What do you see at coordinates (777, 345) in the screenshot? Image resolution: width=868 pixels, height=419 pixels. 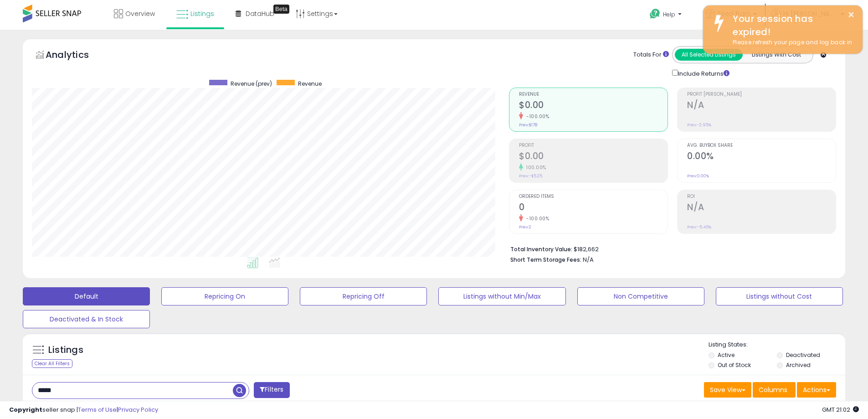 I see `p: Listing States:` at bounding box center [777, 345].